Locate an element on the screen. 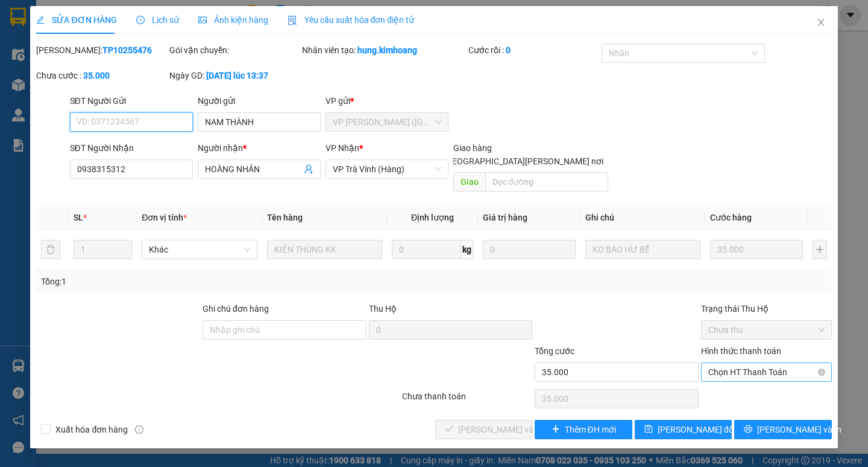  button: plusThêm ĐH mới is located at coordinates (583, 429).